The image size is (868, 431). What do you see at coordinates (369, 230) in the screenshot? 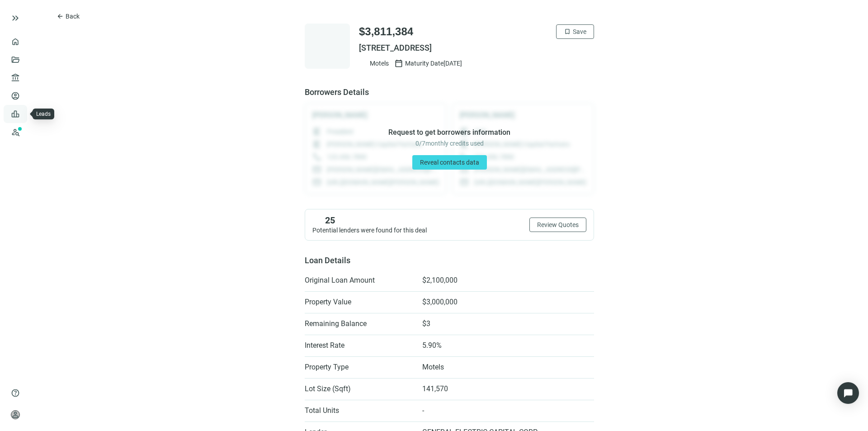
I see `span: Potential lenders were found for this deal` at bounding box center [369, 230].